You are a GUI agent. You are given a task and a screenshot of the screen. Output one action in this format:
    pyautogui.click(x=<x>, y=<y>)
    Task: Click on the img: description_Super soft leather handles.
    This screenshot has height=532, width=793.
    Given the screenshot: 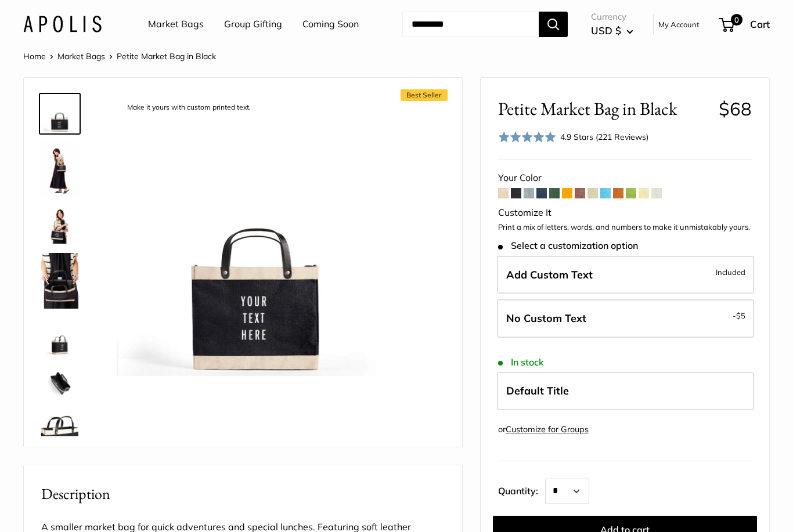 What is the action you would take?
    pyautogui.click(x=60, y=430)
    